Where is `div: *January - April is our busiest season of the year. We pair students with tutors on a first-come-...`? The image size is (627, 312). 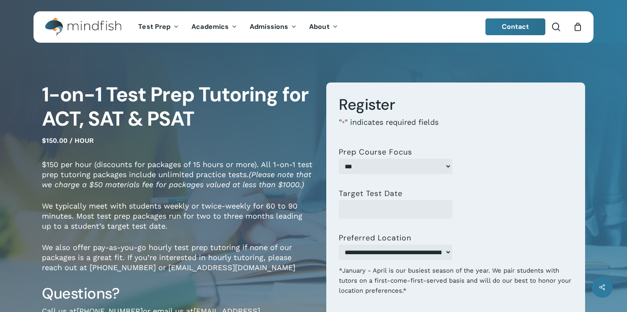 div: *January - April is our busiest season of the year. We pair students with tutors on a first-come-... is located at coordinates (455, 278).